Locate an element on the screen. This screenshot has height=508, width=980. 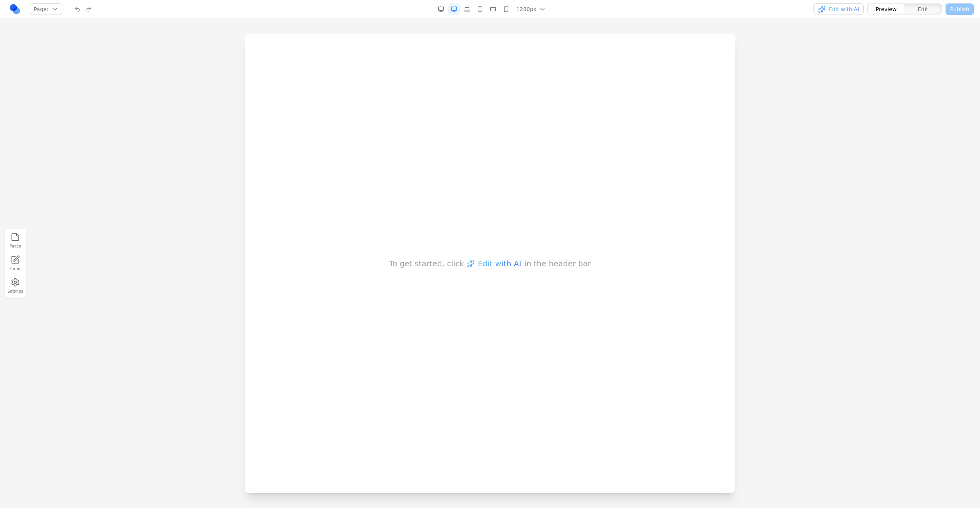
span: Edit is located at coordinates (923, 9).